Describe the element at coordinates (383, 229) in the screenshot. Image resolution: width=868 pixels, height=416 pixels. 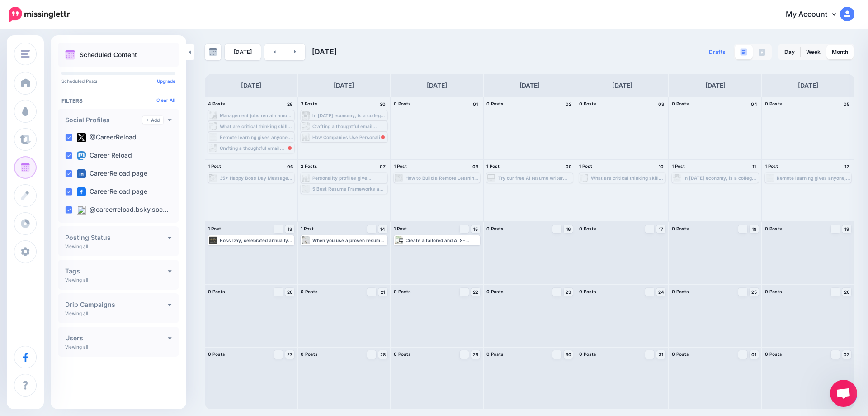
I see `a: 14` at that location.